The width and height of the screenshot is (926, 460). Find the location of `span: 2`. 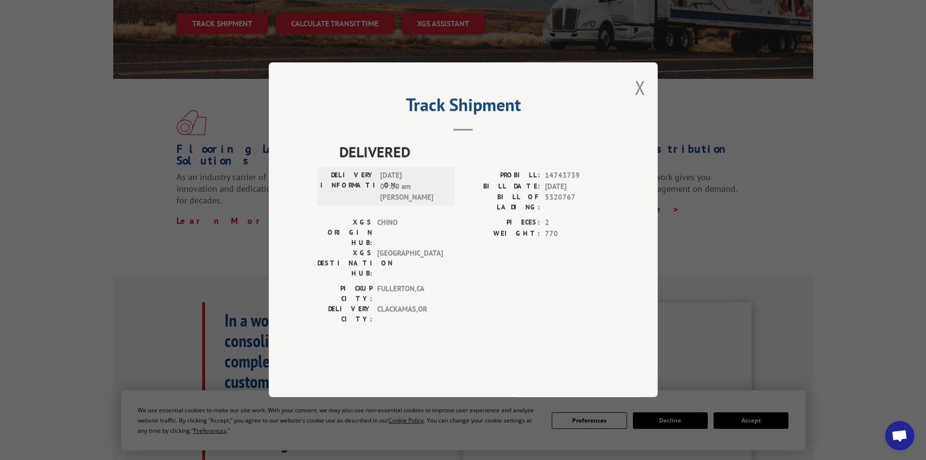

span: 2 is located at coordinates (577, 223).